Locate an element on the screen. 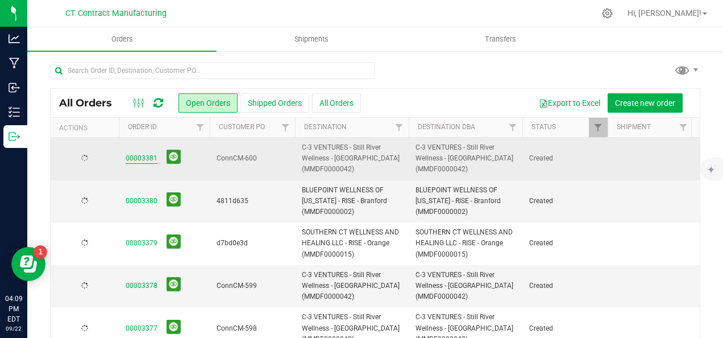 Image resolution: width=723 pixels, height=338 pixels. span: ConnCM-600 is located at coordinates (252, 158).